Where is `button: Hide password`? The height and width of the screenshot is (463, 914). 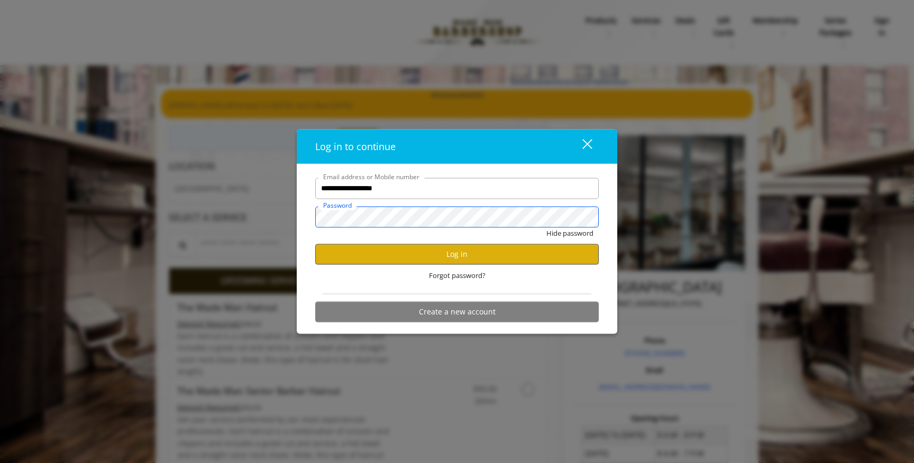
button: Hide password is located at coordinates (570, 233).